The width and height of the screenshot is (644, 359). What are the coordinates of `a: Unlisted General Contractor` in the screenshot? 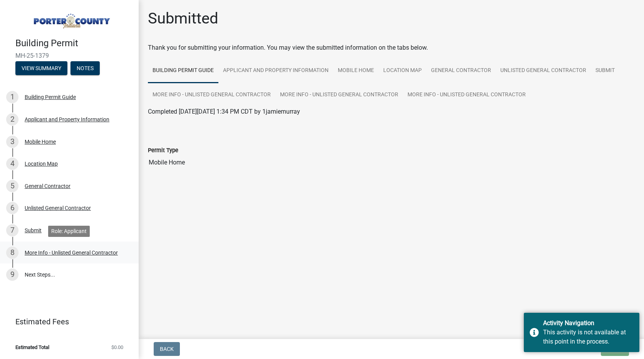 It's located at (543, 71).